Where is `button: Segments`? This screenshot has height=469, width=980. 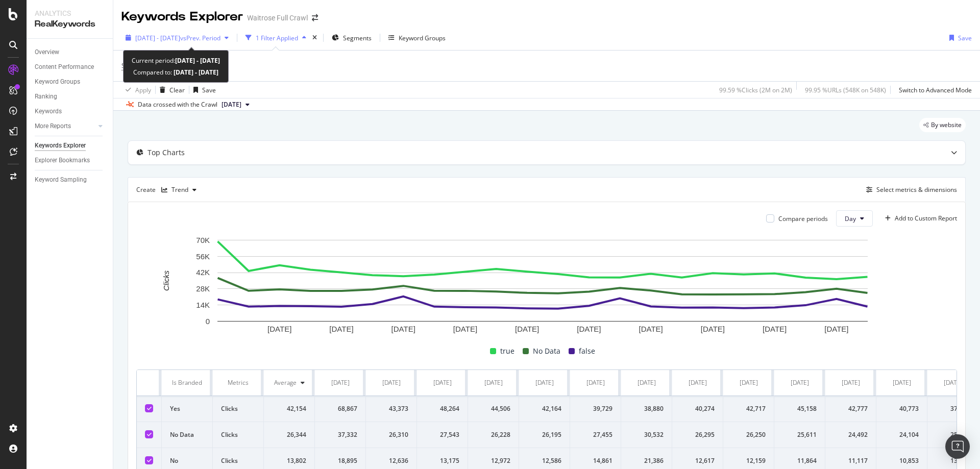
button: Segments is located at coordinates (352, 38).